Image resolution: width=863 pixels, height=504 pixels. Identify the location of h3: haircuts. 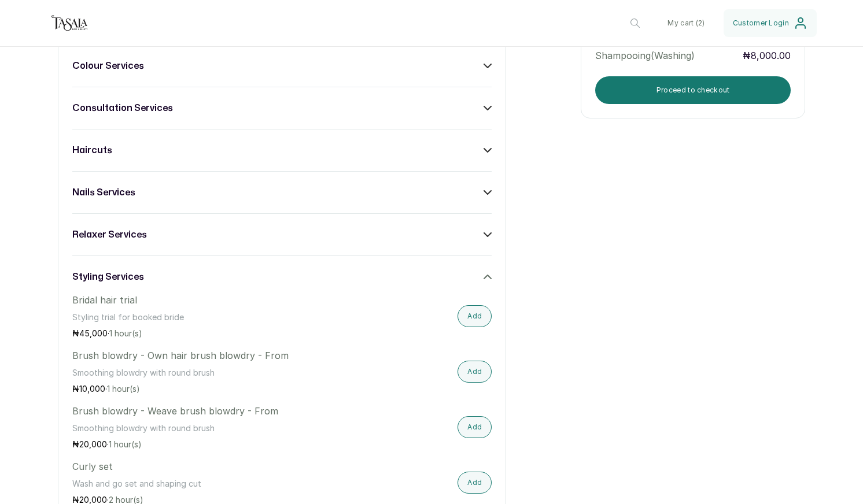
(92, 150).